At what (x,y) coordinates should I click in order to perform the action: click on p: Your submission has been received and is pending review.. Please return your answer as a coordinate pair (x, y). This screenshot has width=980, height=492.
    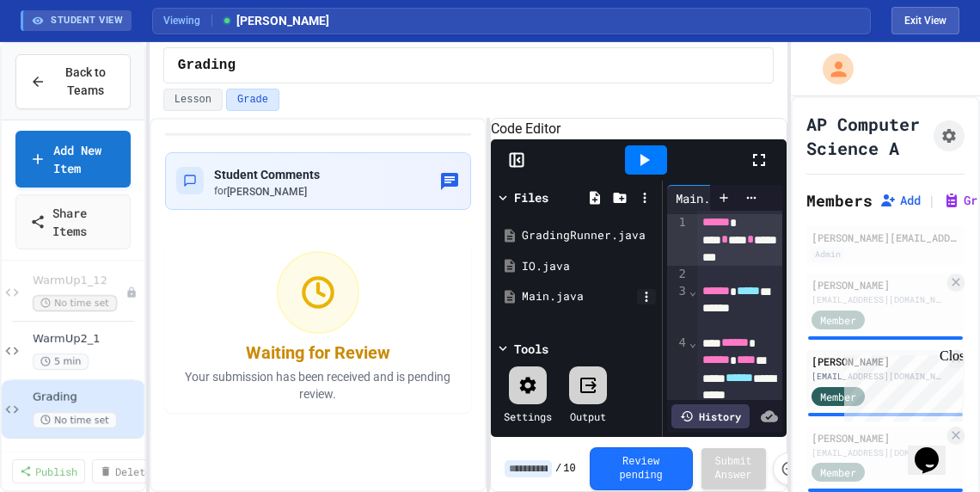
    Looking at the image, I should click on (318, 385).